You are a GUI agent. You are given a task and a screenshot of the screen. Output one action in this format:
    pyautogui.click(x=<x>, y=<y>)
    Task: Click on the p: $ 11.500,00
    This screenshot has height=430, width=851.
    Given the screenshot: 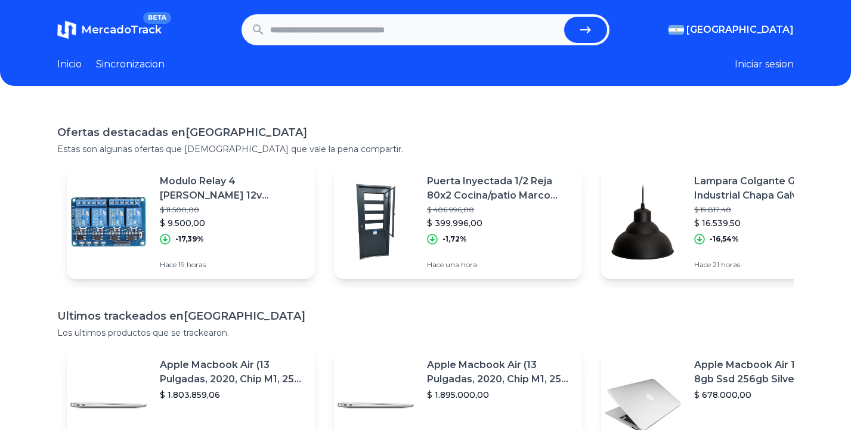 What is the action you would take?
    pyautogui.click(x=232, y=210)
    